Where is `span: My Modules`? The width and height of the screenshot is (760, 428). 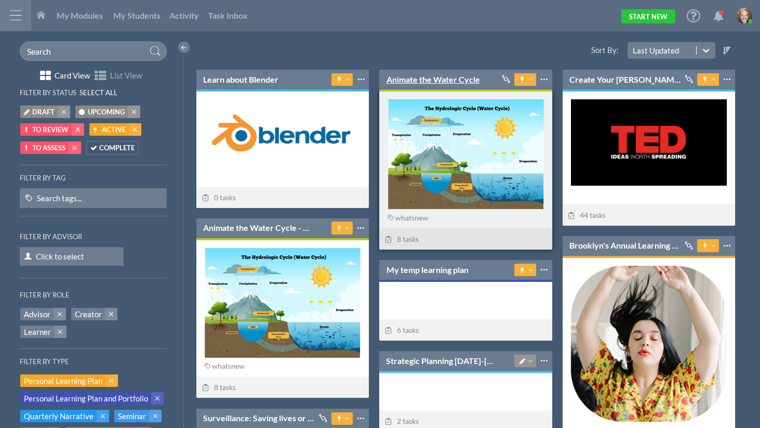
span: My Modules is located at coordinates (80, 15).